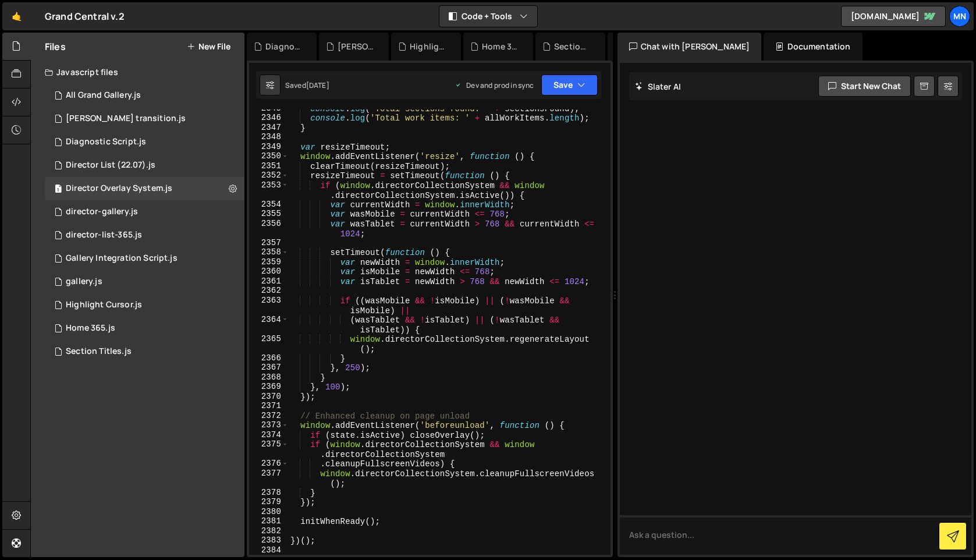 The image size is (976, 560). What do you see at coordinates (269, 137) in the screenshot?
I see `div: 2348` at bounding box center [269, 137].